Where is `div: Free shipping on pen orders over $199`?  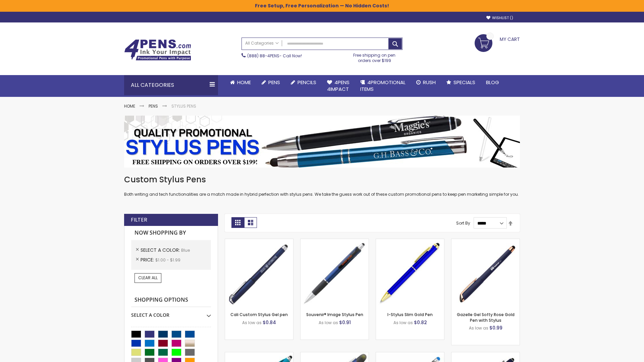
div: Free shipping on pen orders over $199 is located at coordinates (374, 57).